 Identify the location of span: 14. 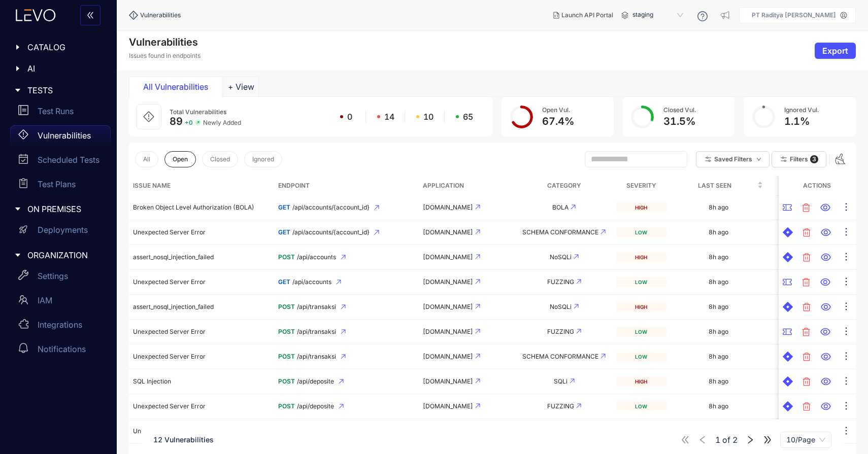
(389, 117).